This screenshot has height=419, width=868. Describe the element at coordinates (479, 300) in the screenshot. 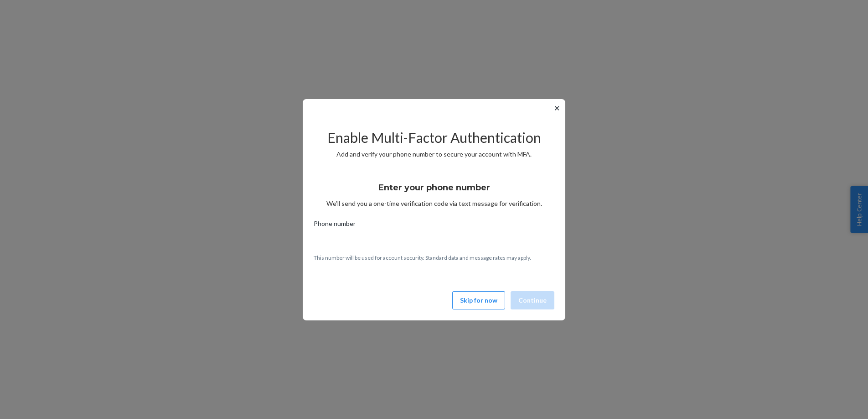

I see `button: Skip for now` at that location.